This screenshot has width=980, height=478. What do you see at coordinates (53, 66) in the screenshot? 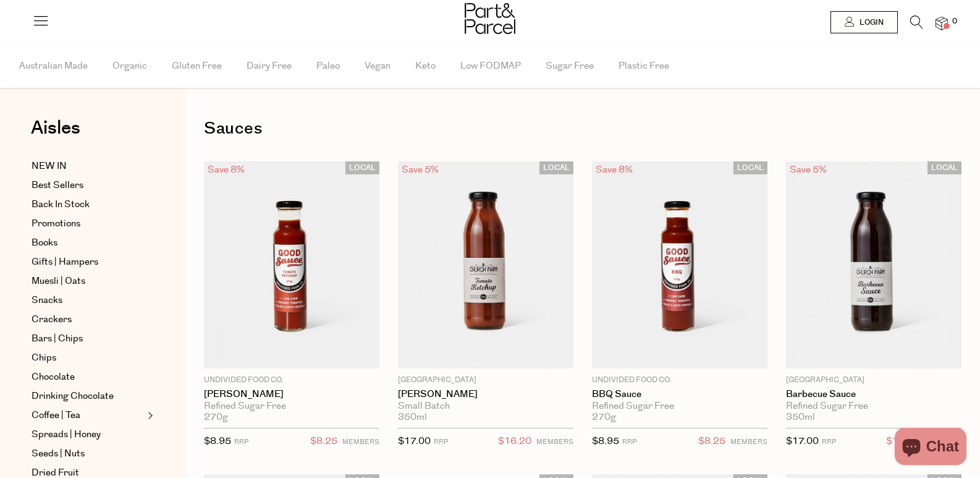
I see `span: Australian Made` at bounding box center [53, 66].